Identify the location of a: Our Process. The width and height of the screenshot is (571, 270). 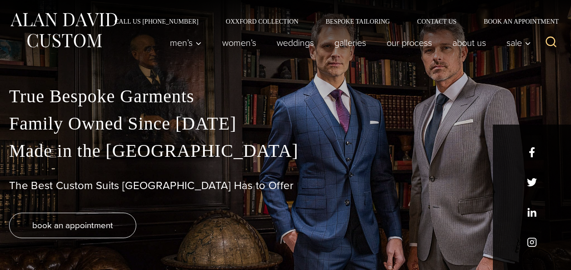
(410, 43).